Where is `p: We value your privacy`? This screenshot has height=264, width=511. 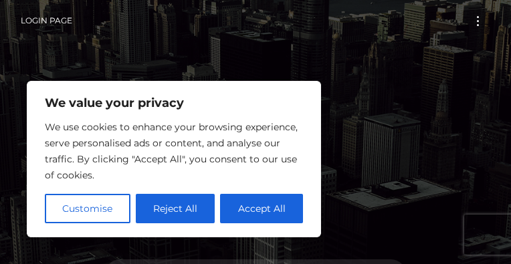
p: We value your privacy is located at coordinates (174, 103).